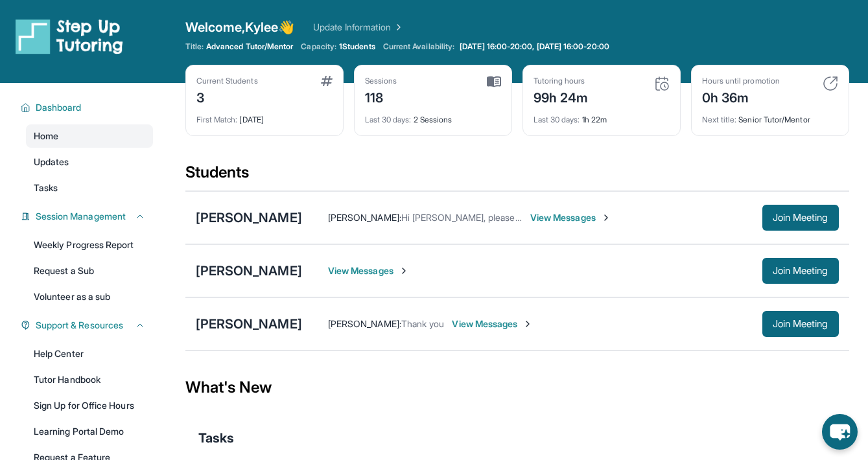 The image size is (868, 460). Describe the element at coordinates (46, 136) in the screenshot. I see `span: Home` at that location.